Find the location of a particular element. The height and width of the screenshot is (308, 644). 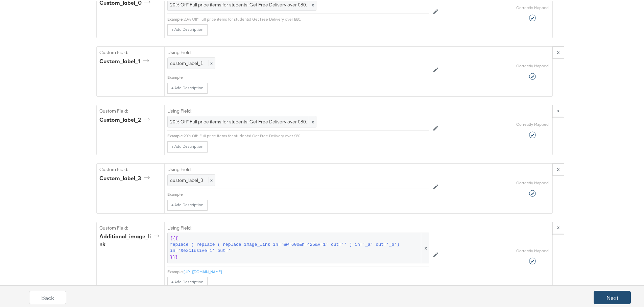

div: custom_label_1 is located at coordinates (125, 60).